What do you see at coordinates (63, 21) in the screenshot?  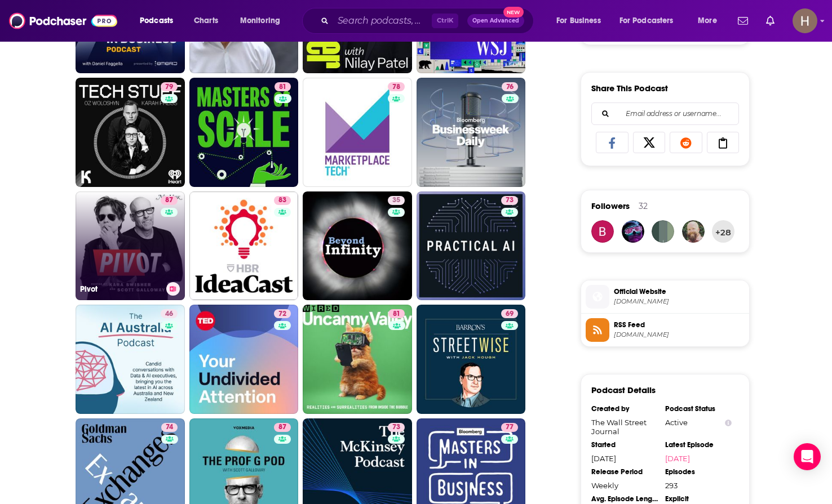 I see `a: Podchaser - Follow, Share and Rate Podcasts` at bounding box center [63, 21].